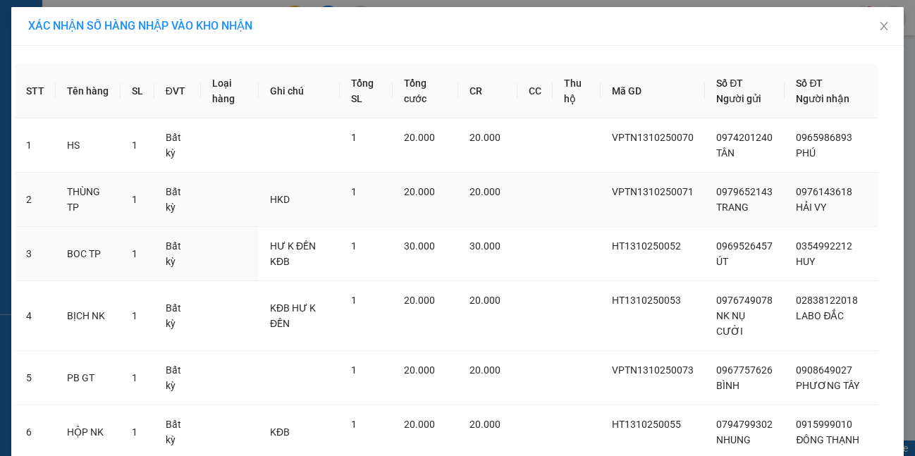 The height and width of the screenshot is (456, 915). What do you see at coordinates (745, 424) in the screenshot?
I see `span: 0794799302` at bounding box center [745, 424].